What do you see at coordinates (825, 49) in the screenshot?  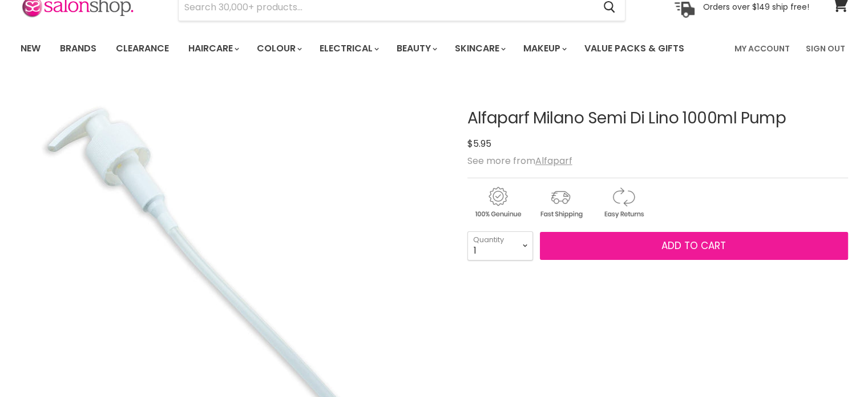 I see `a: Sign Out` at bounding box center [825, 49].